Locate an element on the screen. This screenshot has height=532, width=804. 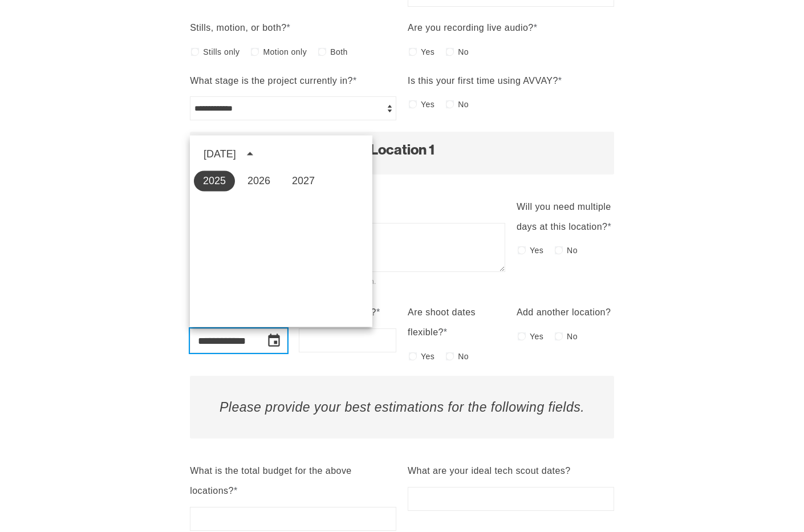
input: What are your ideal tech scout dates? is located at coordinates (511, 499).